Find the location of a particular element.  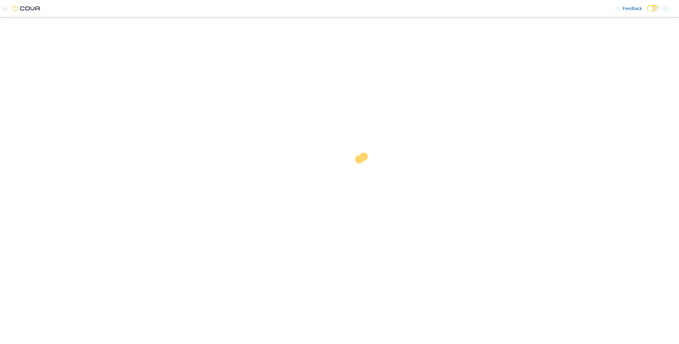

span: Dark Mode is located at coordinates (647, 12).